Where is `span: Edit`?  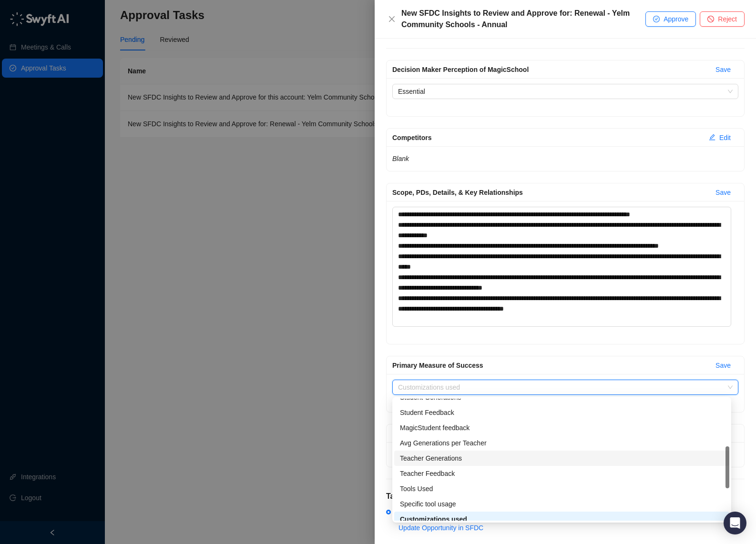 span: Edit is located at coordinates (725, 137).